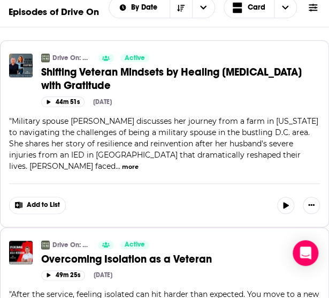 This screenshot has width=329, height=298. I want to click on a: Shifting Veteran Mindsets by Healing PTSD with Gratitude, so click(21, 65).